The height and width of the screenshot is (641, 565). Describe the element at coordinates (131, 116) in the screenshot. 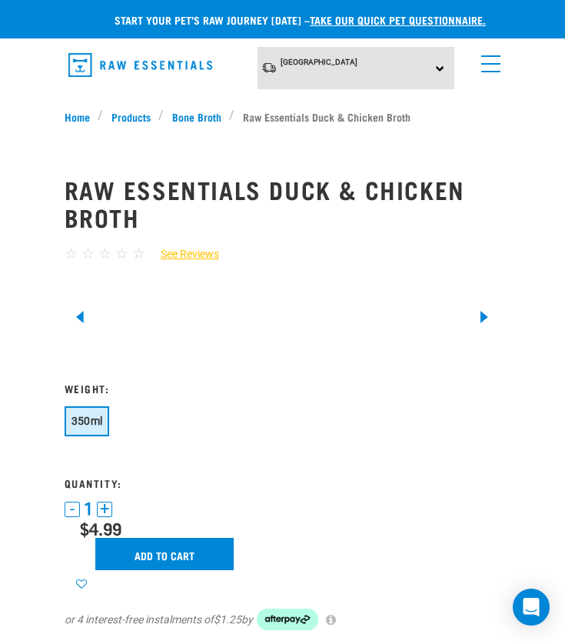

I see `a: Products` at that location.